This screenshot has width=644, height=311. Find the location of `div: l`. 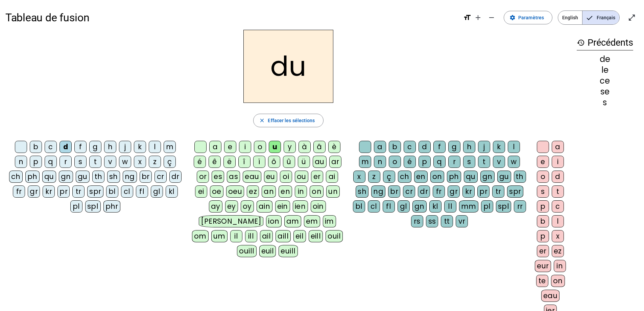

div: l is located at coordinates (514, 147).